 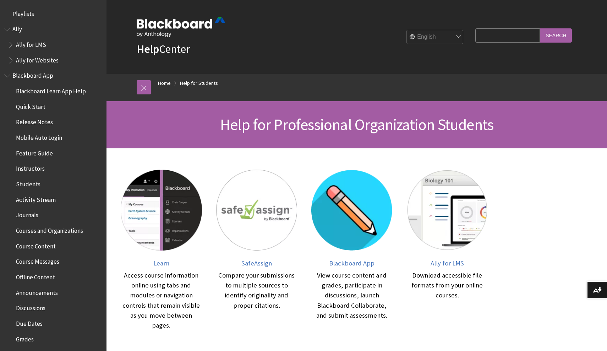 I want to click on span: Due Dates, so click(x=29, y=322).